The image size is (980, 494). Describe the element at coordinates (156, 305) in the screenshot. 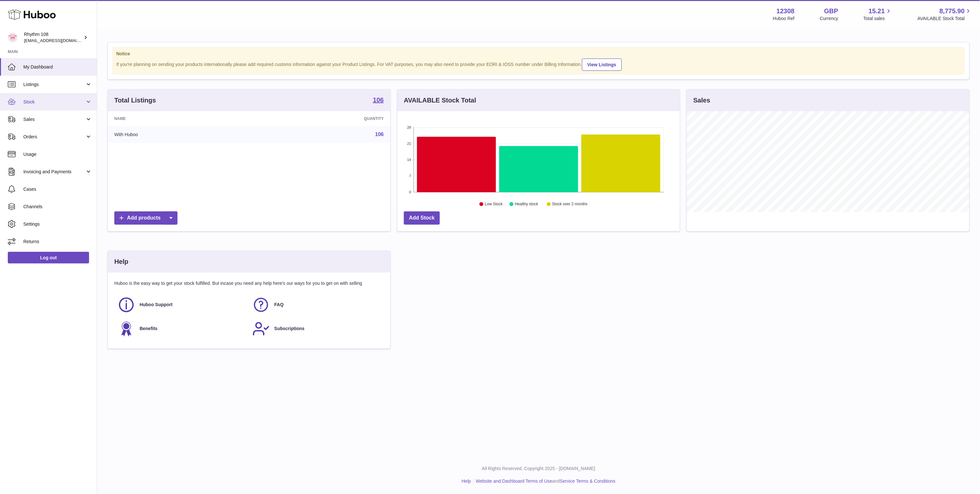

I see `span: Huboo Support` at that location.